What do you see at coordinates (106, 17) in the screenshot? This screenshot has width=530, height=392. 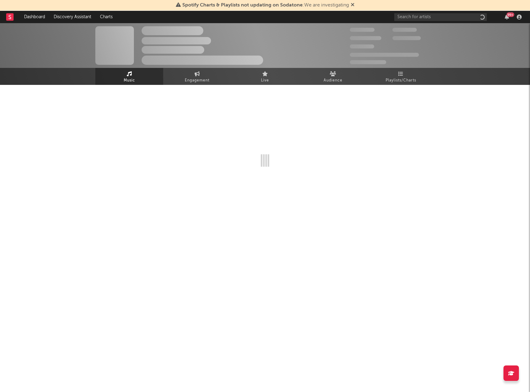 I see `a: Charts` at bounding box center [106, 17].